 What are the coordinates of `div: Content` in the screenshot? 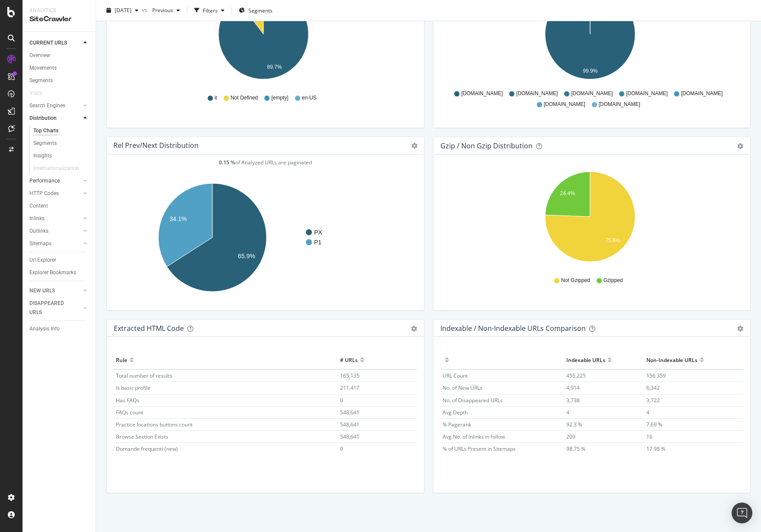 It's located at (38, 206).